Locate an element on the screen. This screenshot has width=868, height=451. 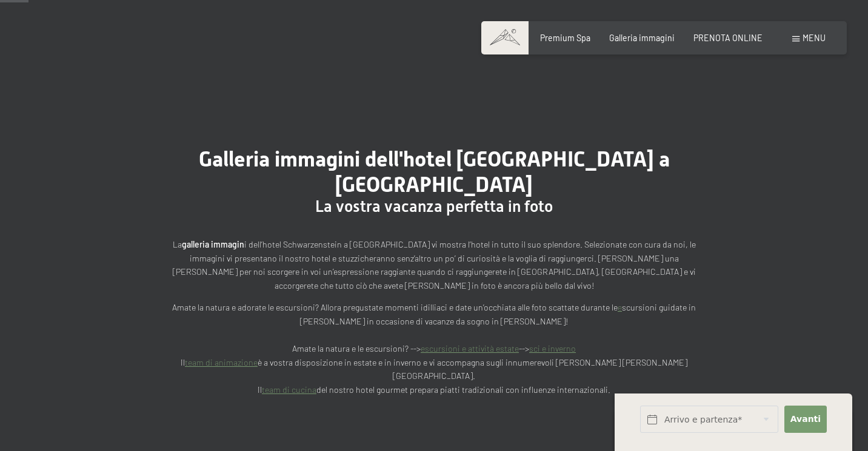
span: Galleria immagini is located at coordinates (642, 38).